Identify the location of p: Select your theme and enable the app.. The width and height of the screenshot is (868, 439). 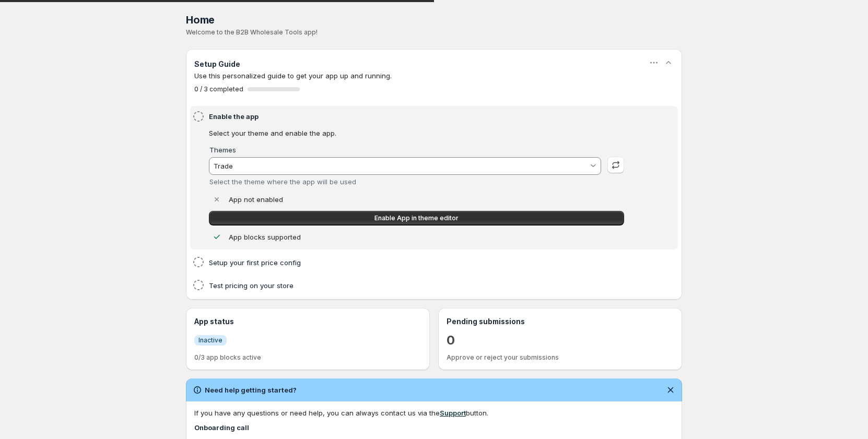
(416, 133).